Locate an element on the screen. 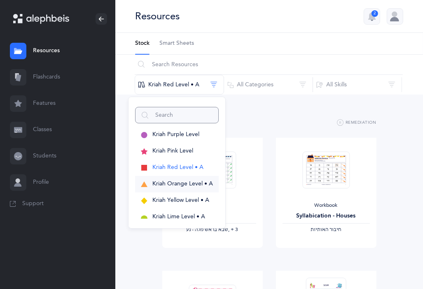  span: Kriah Pink Level is located at coordinates (172, 151).